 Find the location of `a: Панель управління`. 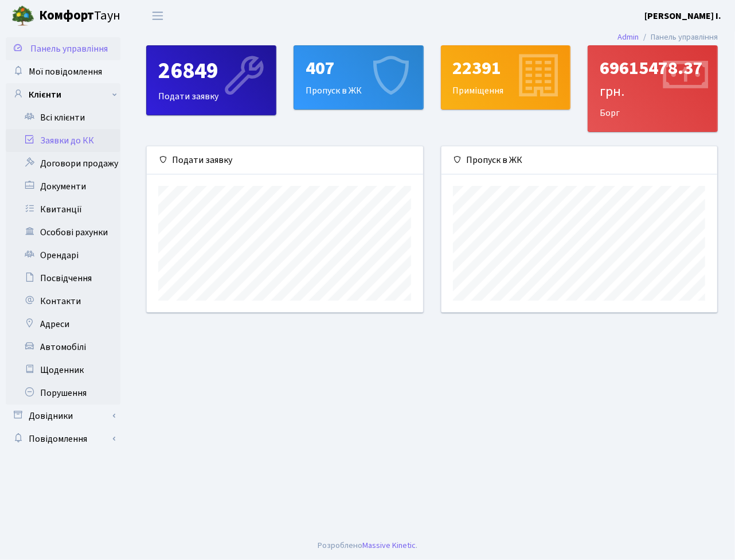

a: Панель управління is located at coordinates (63, 49).